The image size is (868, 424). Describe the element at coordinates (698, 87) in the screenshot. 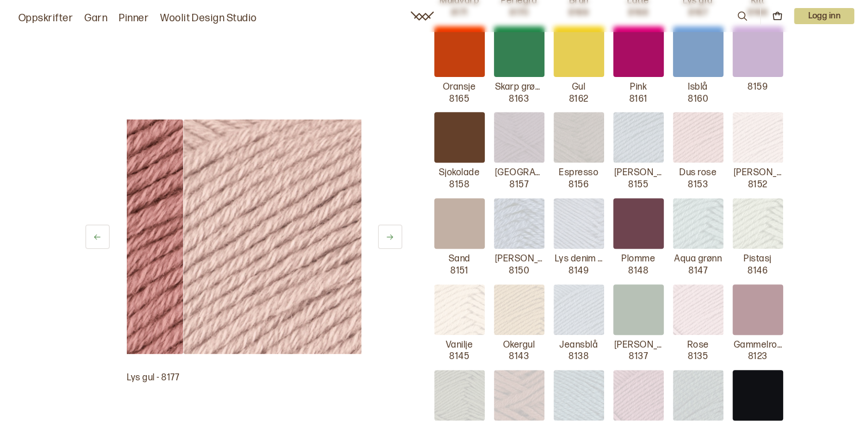

I see `p: Isblå` at that location.